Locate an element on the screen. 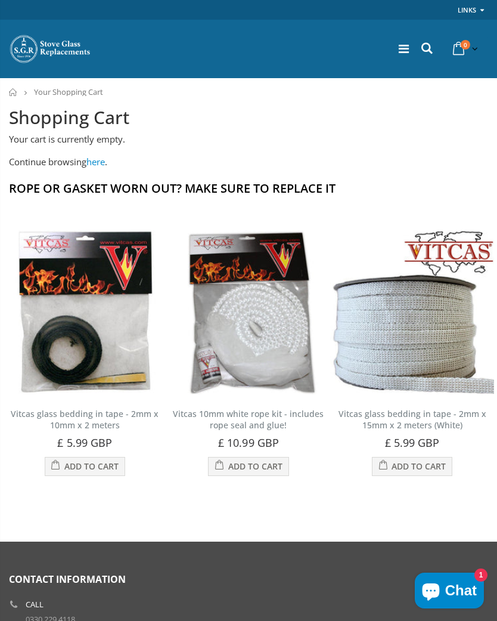 The width and height of the screenshot is (497, 621). span: Contact Information is located at coordinates (67, 579).